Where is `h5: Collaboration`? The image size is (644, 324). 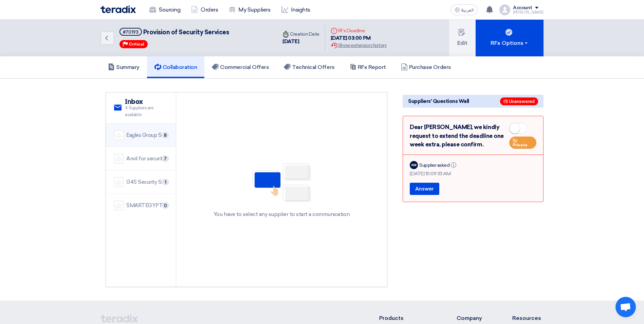
h5: Collaboration is located at coordinates (176, 67).